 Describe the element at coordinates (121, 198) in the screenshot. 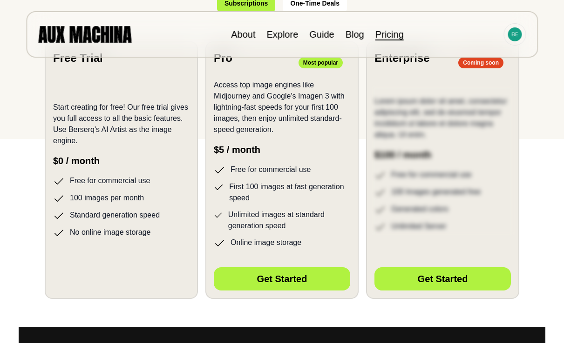

I see `li: 100 images per month` at that location.